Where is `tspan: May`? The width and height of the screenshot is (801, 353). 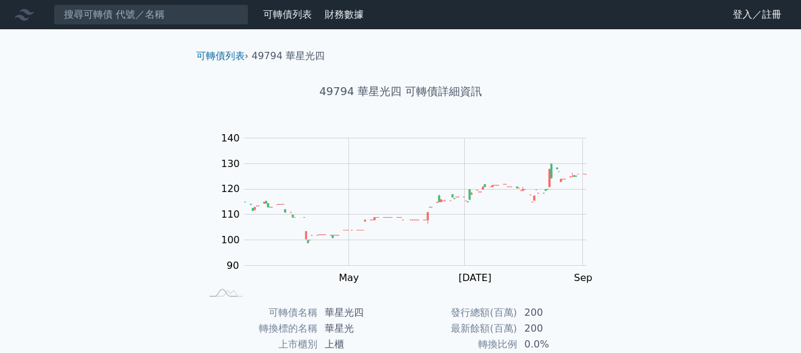
tspan: May is located at coordinates (349, 277).